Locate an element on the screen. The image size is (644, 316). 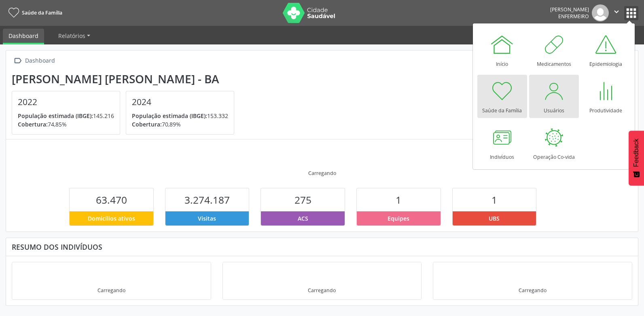
a: Produtividade is located at coordinates (605, 96).